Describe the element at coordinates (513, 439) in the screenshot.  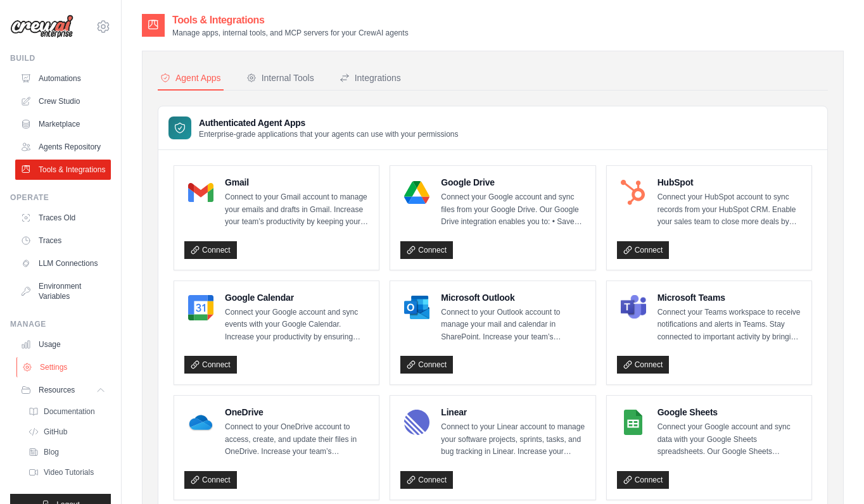
I see `p: Connect to your Linear account to manage your software projects, sprints, tasks, and bug tracking...` at that location.